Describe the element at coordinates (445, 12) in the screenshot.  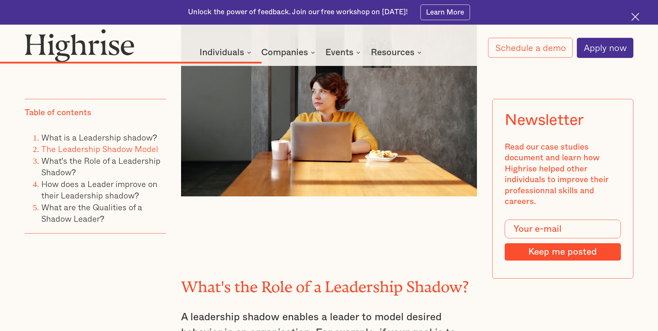
I see `a: Learn More` at that location.